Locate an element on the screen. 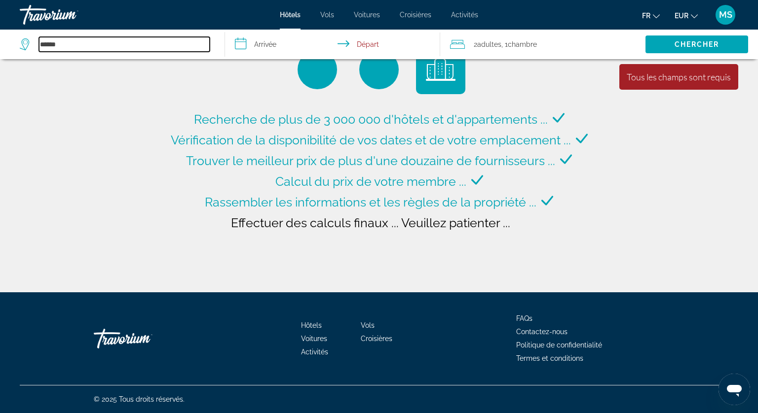  button: User Menu is located at coordinates (725, 15).